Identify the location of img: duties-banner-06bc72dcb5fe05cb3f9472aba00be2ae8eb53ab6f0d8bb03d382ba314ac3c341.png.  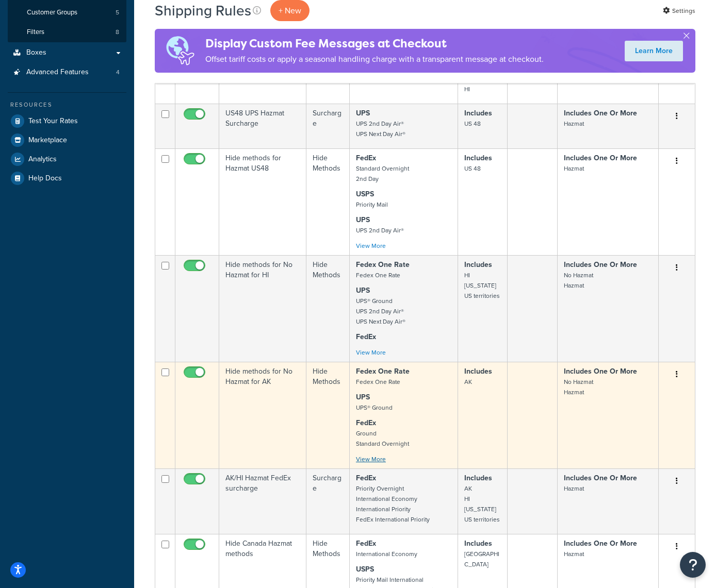
(180, 50).